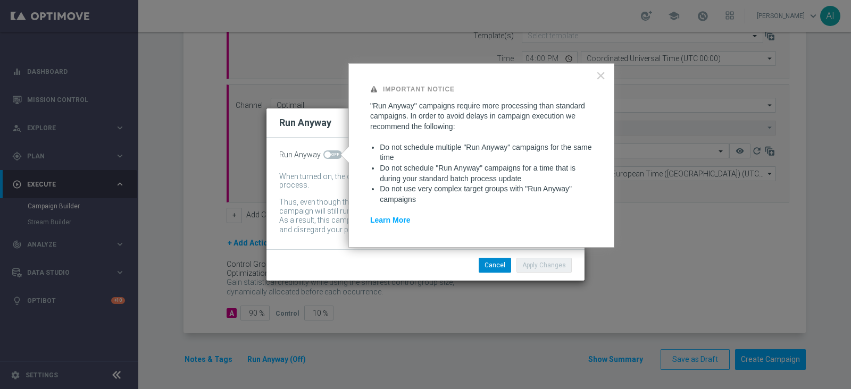 The height and width of the screenshot is (389, 851). What do you see at coordinates (390, 220) in the screenshot?
I see `a: Learn More` at bounding box center [390, 220].